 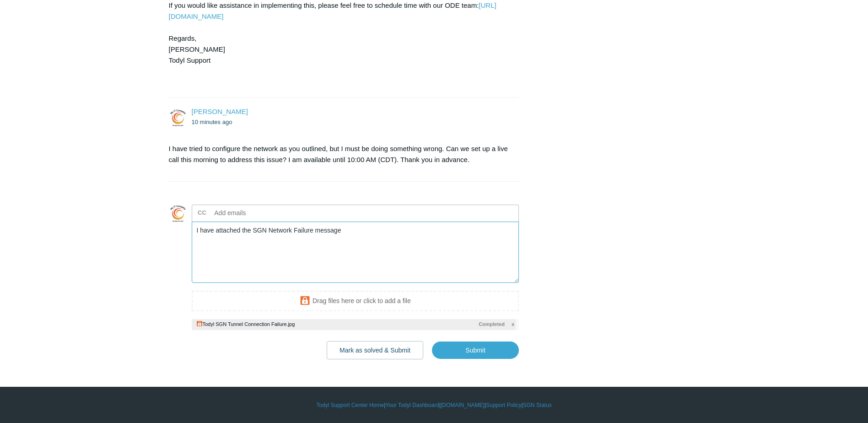 What do you see at coordinates (491, 325) in the screenshot?
I see `span: Completed` at bounding box center [491, 325].